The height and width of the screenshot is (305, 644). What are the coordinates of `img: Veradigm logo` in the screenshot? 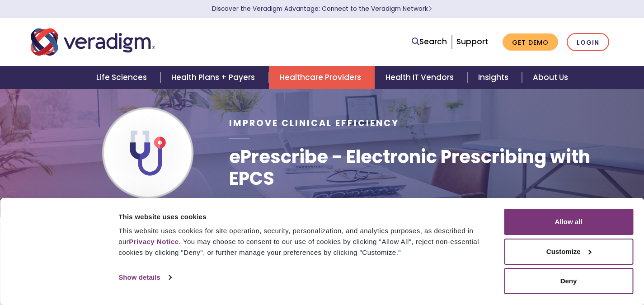 It's located at (93, 42).